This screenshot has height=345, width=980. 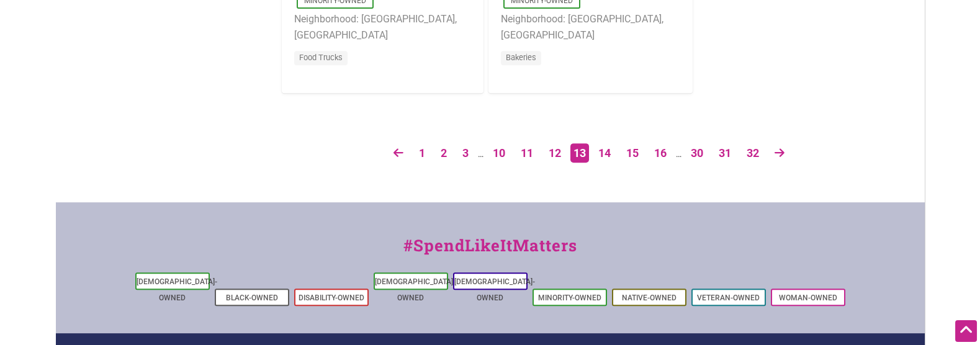 I want to click on a: Page 11, so click(x=527, y=153).